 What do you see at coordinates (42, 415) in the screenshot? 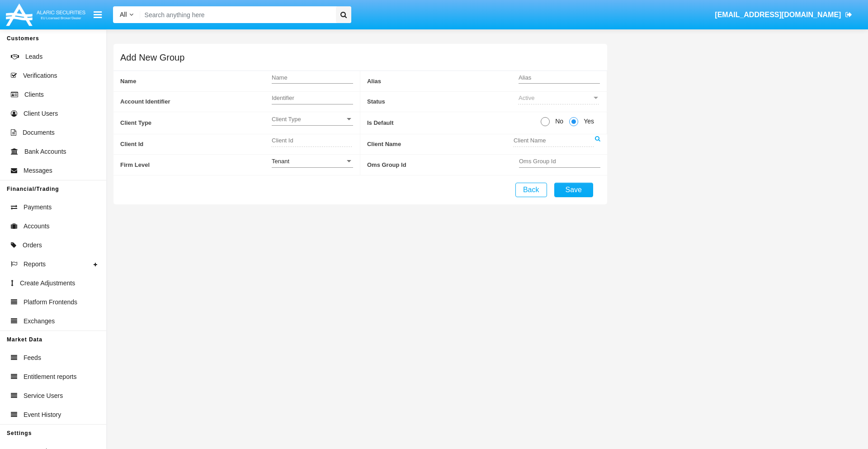
I see `span: Event History` at bounding box center [42, 415].